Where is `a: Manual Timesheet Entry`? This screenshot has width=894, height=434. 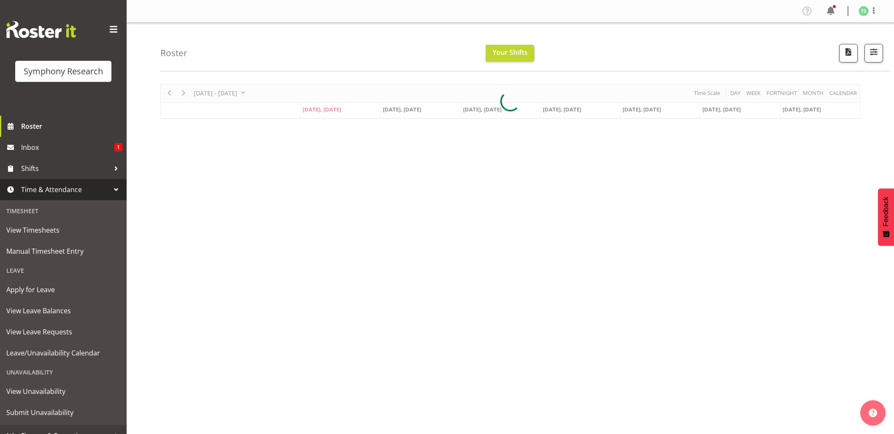 a: Manual Timesheet Entry is located at coordinates (63, 251).